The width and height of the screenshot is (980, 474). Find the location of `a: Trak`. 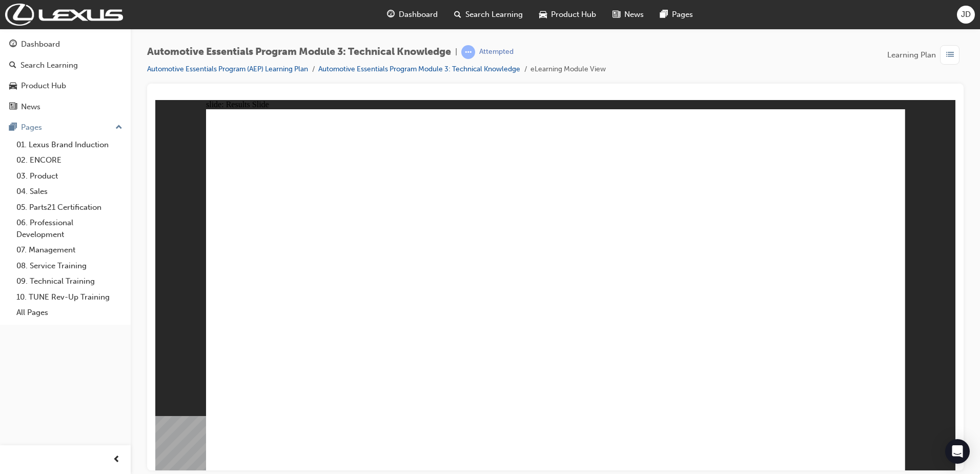

a: Trak is located at coordinates (64, 14).